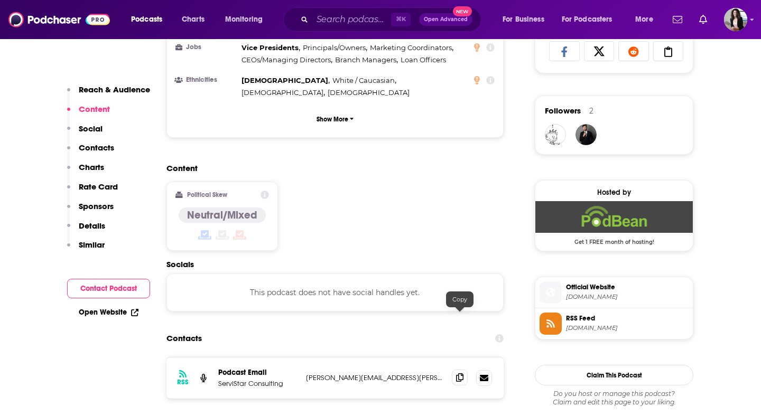  Describe the element at coordinates (736, 20) in the screenshot. I see `img: User Profile` at that location.